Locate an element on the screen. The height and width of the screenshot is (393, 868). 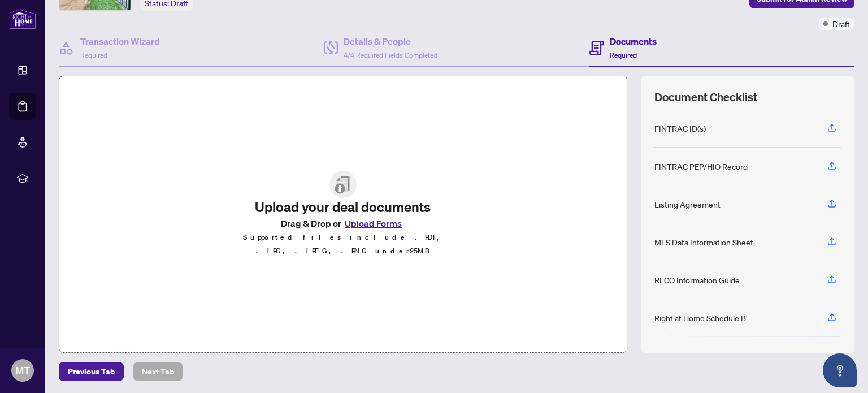
button: Upload Forms is located at coordinates (373, 223).